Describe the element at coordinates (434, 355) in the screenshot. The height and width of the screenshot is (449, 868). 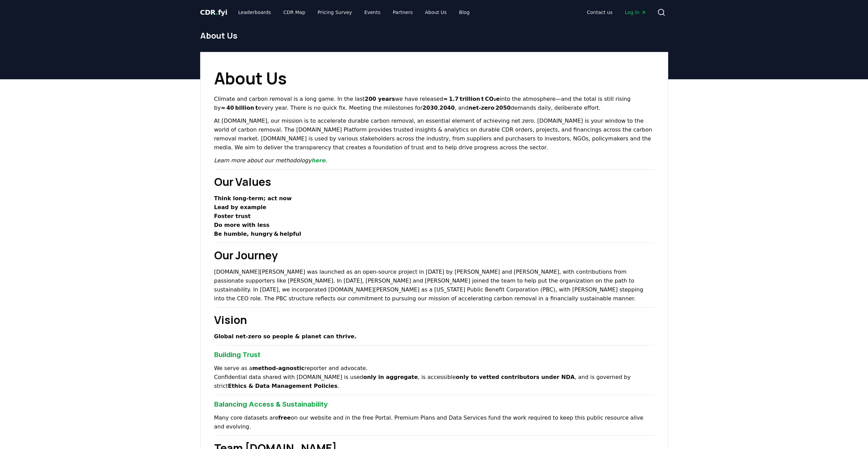
I see `h3: Building Trust` at that location.